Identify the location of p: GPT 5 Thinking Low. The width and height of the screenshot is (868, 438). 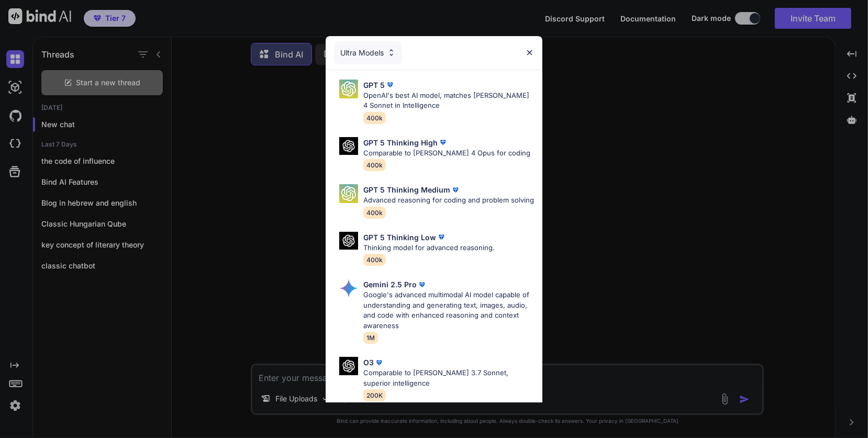
(400, 237).